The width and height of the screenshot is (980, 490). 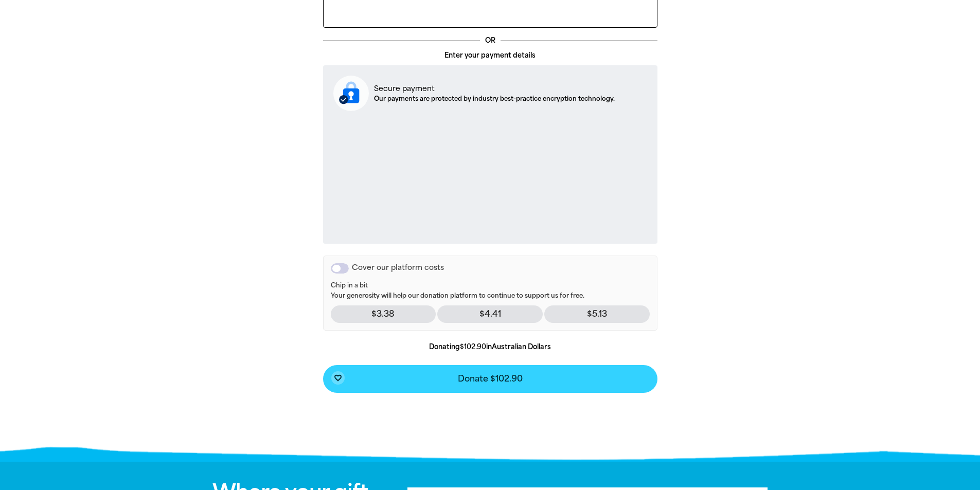 I want to click on span: Chip in a bit, so click(x=490, y=286).